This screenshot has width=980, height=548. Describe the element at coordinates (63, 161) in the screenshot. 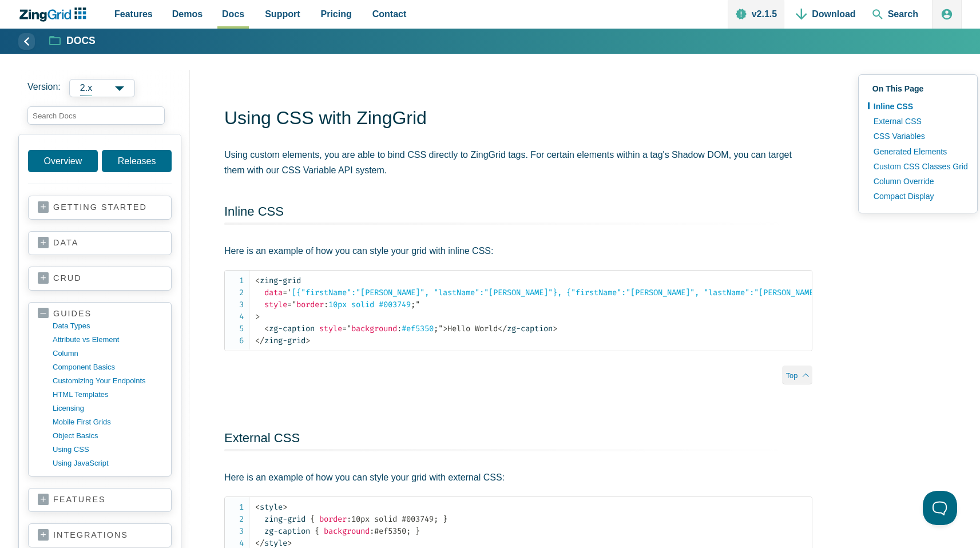

I see `a: Overview` at that location.